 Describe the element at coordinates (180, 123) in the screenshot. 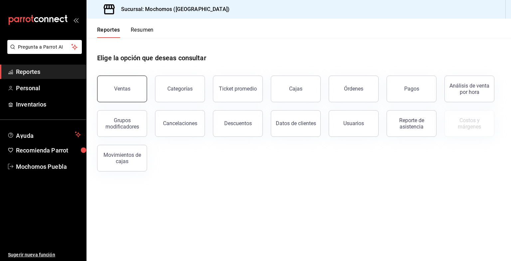

I see `div: Cancelaciones` at that location.